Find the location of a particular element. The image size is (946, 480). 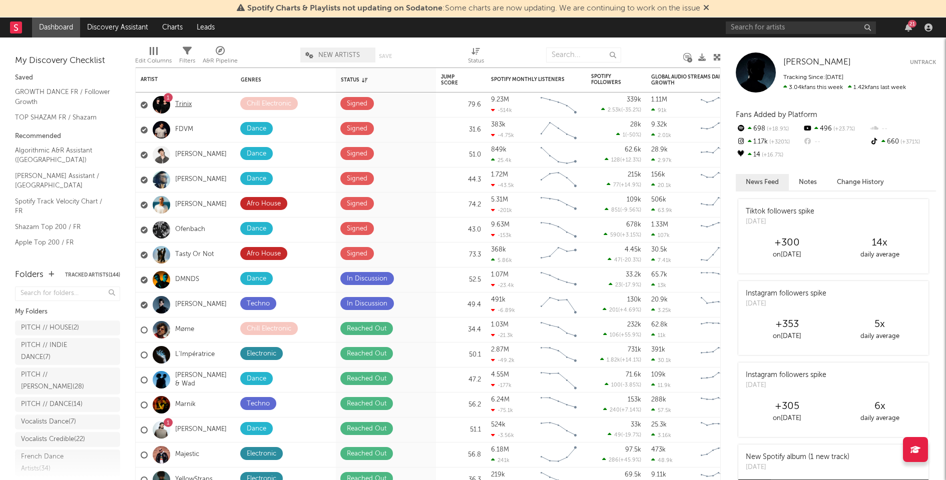

a: Vocalists Credible(22) is located at coordinates (68, 440).